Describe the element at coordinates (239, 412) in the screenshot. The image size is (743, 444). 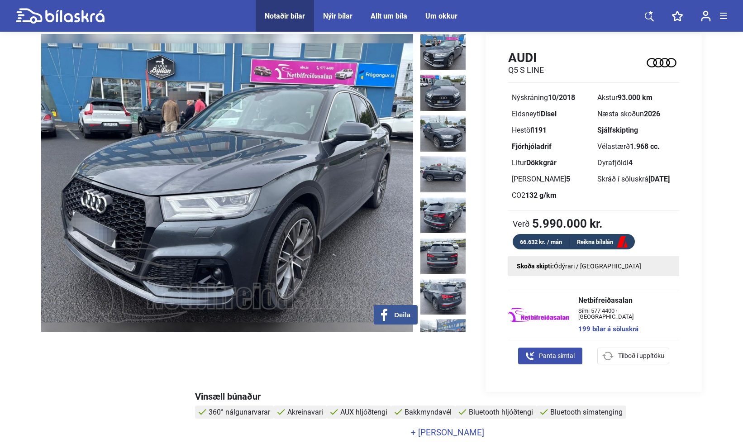
I see `span: 360° nálgunarvarar` at that location.